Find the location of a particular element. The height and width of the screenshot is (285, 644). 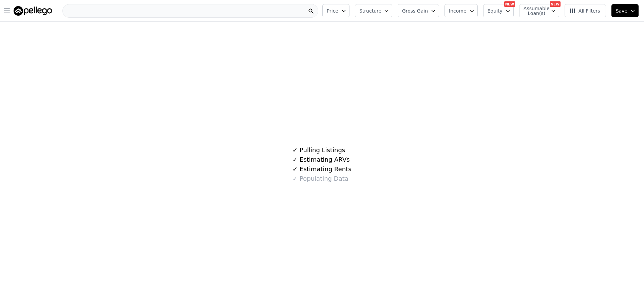

span: Gross Gain is located at coordinates (415, 10).